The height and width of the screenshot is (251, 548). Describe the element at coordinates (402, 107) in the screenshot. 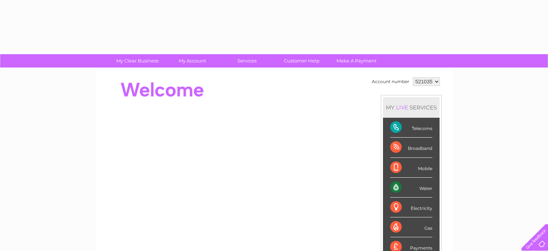

I see `div: LIVE` at that location.